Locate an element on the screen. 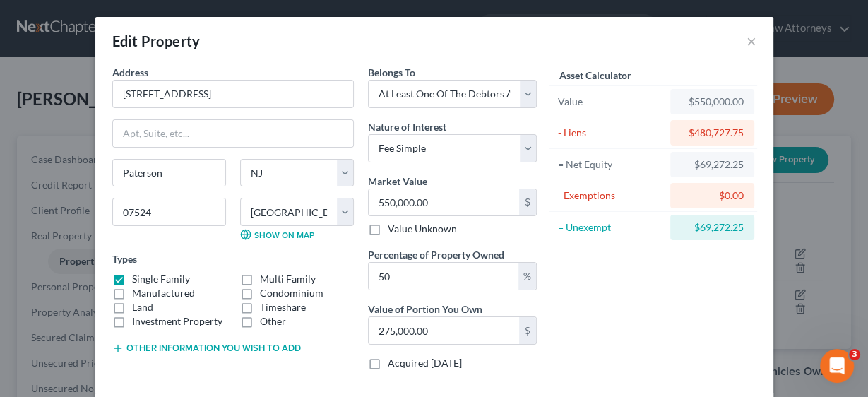  div: $0.00 is located at coordinates (712, 196).